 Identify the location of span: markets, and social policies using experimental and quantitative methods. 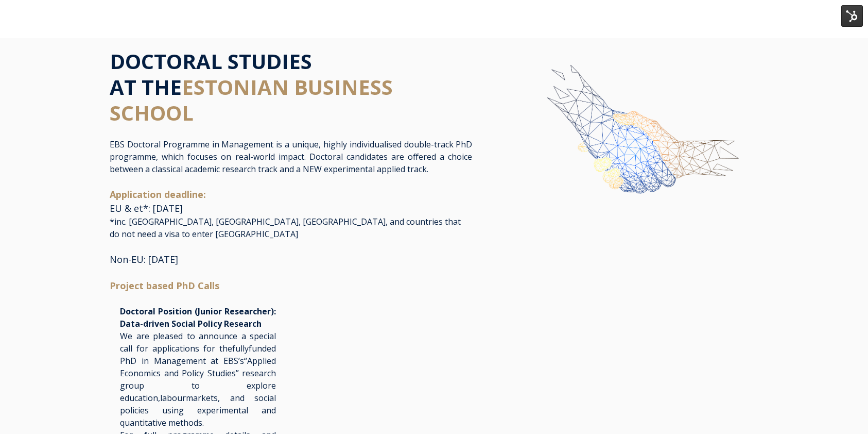
(197, 410).